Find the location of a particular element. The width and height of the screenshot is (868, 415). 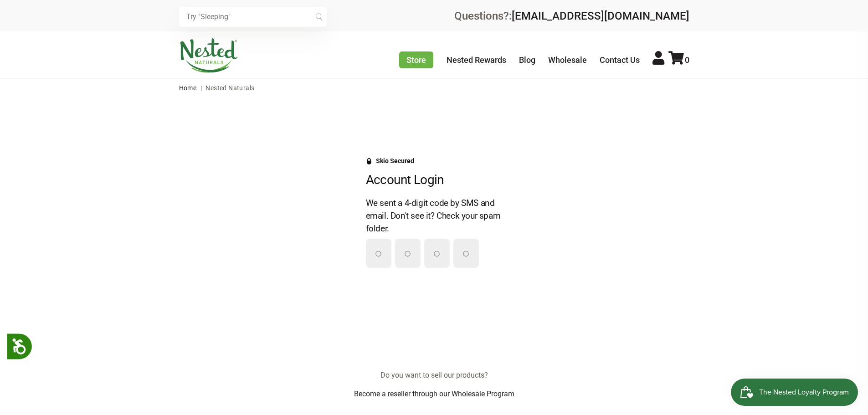

span: The Nested Loyalty Program is located at coordinates (73, 14).